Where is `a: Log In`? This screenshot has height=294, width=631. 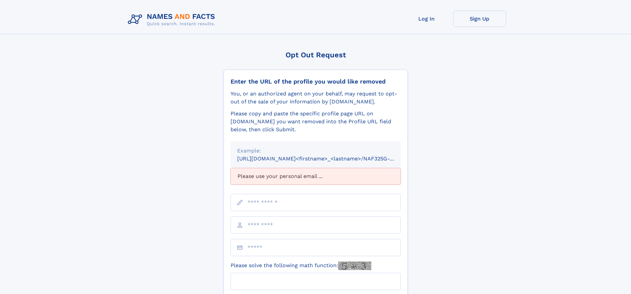 a: Log In is located at coordinates (427, 19).